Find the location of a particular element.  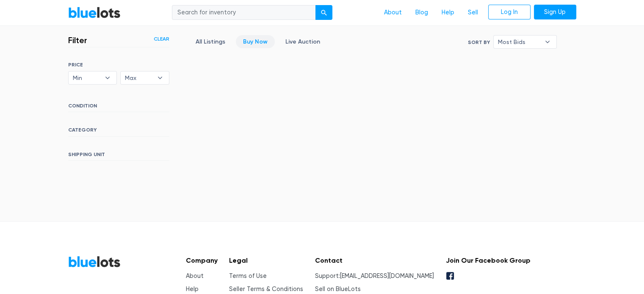

a: Live Auction is located at coordinates (303, 42).